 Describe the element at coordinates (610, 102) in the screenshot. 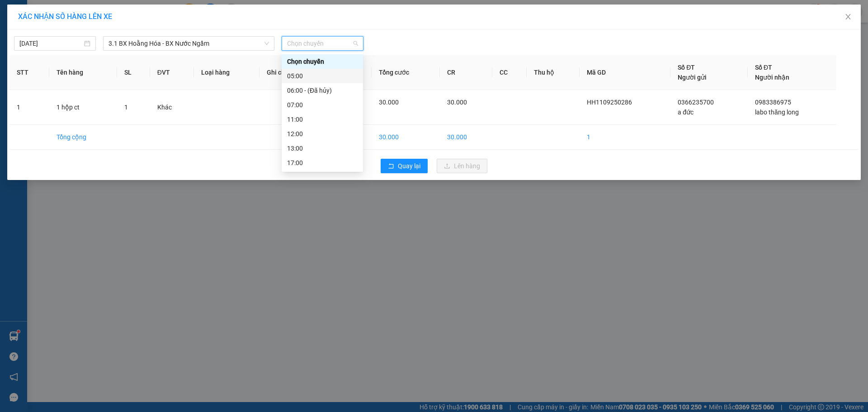

I see `span: HH1109250286` at that location.